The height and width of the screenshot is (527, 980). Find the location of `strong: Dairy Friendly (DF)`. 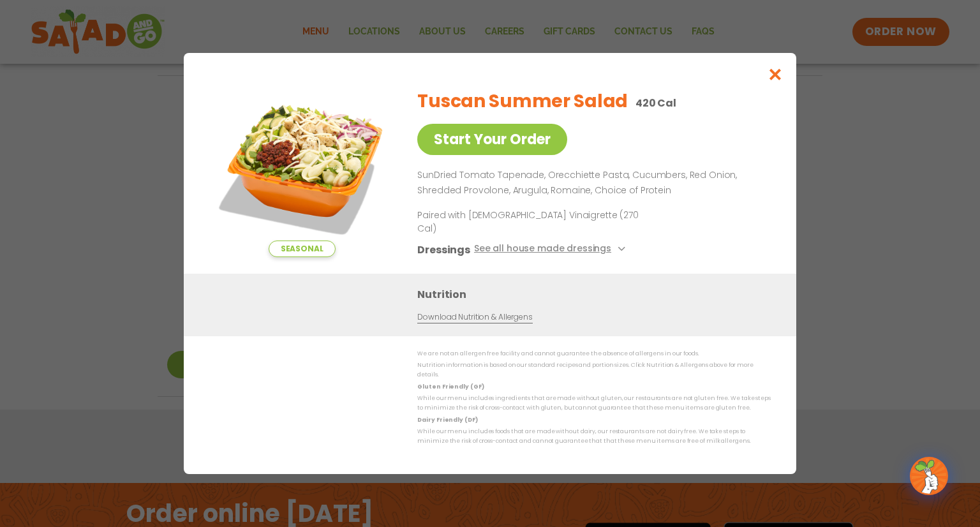

strong: Dairy Friendly (DF) is located at coordinates (448, 420).